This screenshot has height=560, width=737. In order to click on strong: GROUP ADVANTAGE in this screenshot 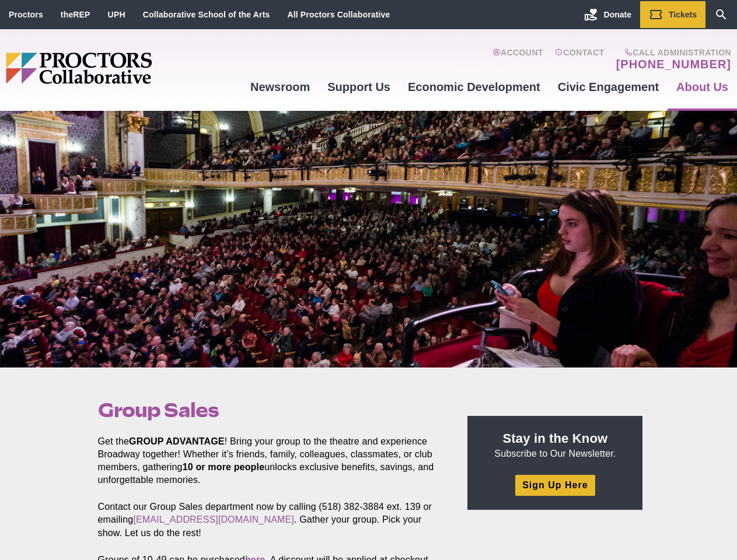, I will do `click(177, 441)`.